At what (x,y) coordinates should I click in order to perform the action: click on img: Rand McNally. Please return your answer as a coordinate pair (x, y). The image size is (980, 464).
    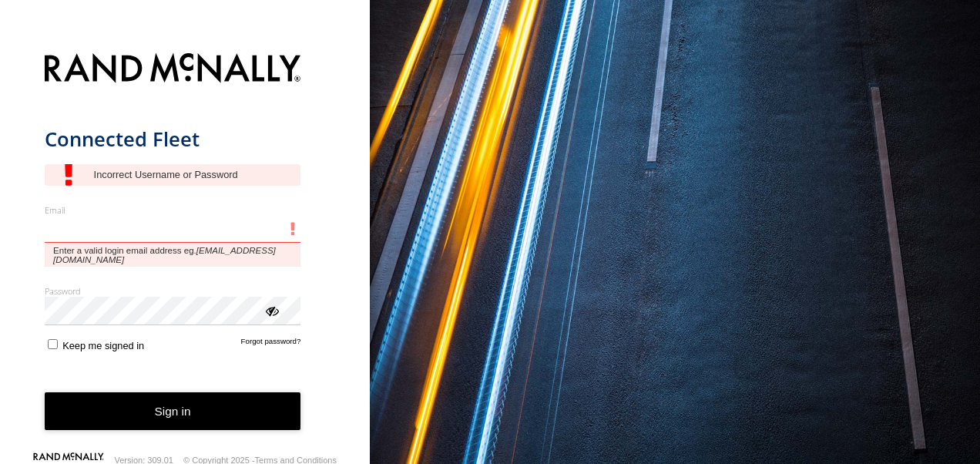
    Looking at the image, I should click on (172, 69).